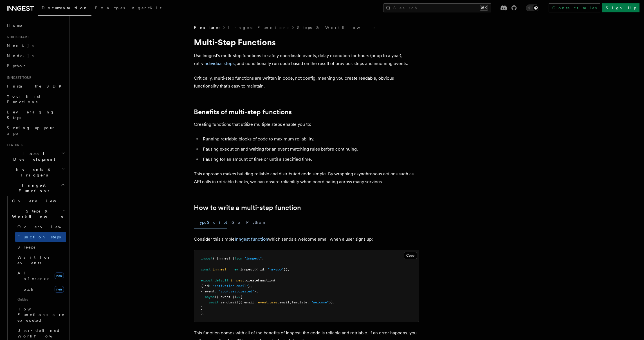 The image size is (644, 340). Describe the element at coordinates (306, 82) in the screenshot. I see `p: Critically, multi-step functions are written in code, not config, meaning you create readable, ob...` at that location.